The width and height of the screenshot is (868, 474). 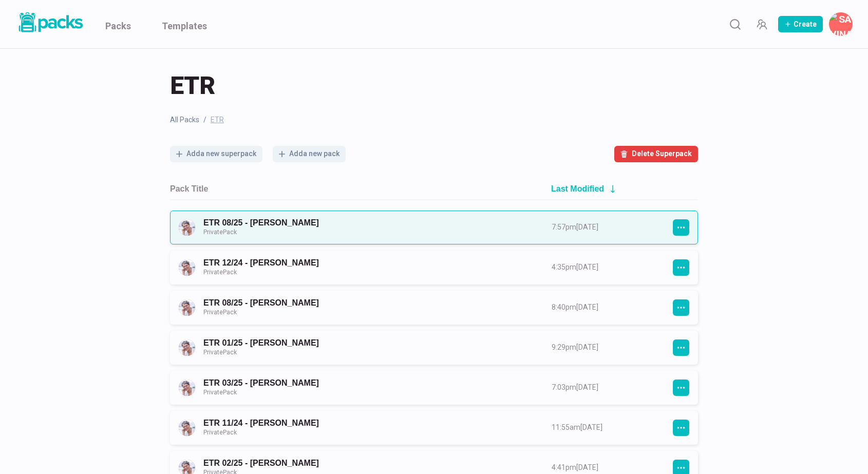 I want to click on button: Adda new pack, so click(x=309, y=154).